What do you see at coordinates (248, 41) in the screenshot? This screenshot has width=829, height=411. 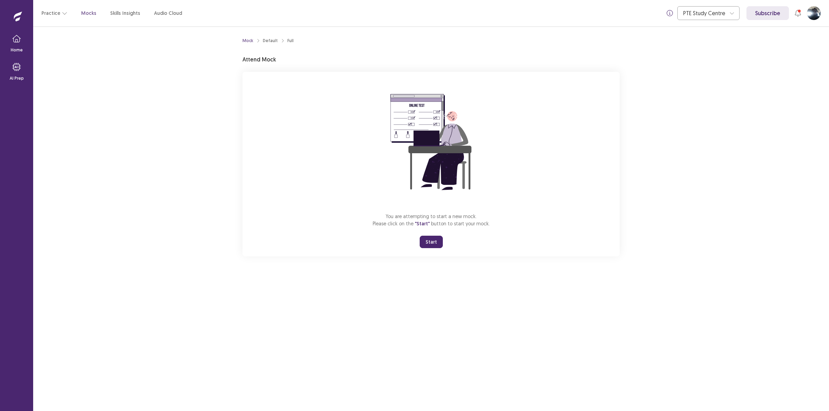 I see `div: Mock` at bounding box center [248, 41].